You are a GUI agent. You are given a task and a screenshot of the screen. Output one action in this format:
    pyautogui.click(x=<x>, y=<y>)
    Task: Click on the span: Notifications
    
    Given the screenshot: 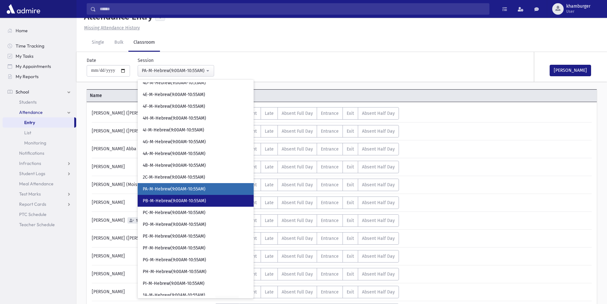 What is the action you would take?
    pyautogui.click(x=32, y=153)
    